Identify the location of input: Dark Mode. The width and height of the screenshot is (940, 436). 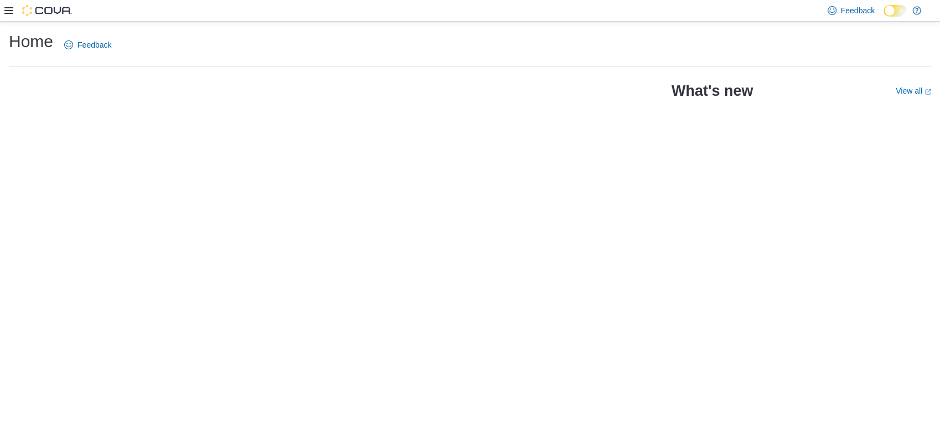
(895, 11).